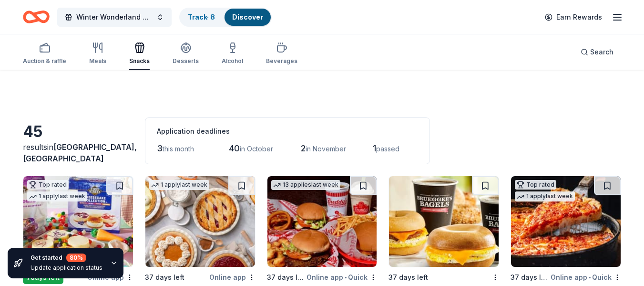  What do you see at coordinates (232, 61) in the screenshot?
I see `div: Alcohol` at bounding box center [232, 61].